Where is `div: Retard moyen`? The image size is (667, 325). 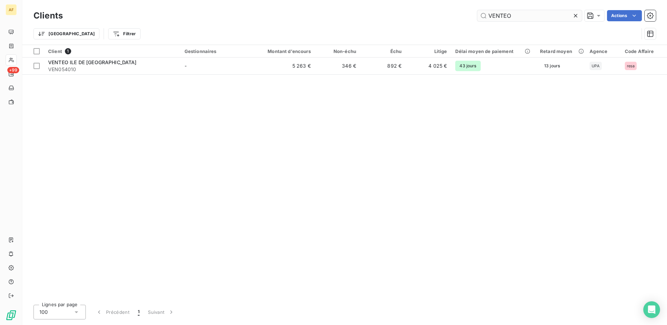
div: Retard moyen is located at coordinates (560, 51).